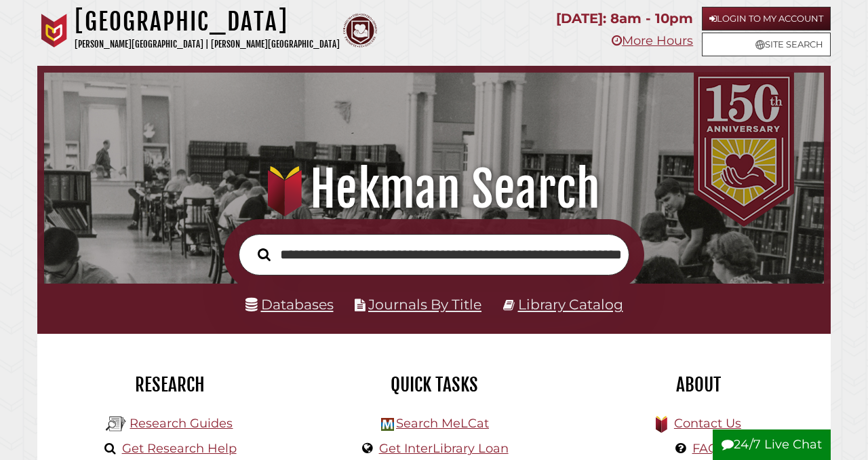  I want to click on a: Databases, so click(290, 304).